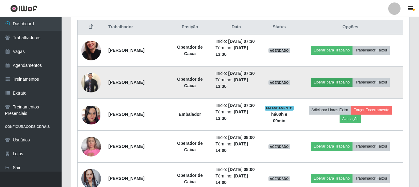  What do you see at coordinates (236, 27) in the screenshot?
I see `th: Data` at bounding box center [236, 27].